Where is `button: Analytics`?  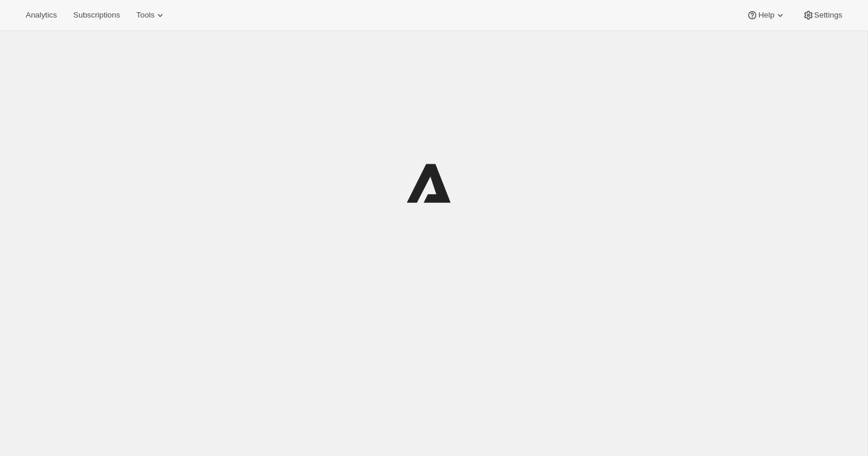 button: Analytics is located at coordinates (41, 15).